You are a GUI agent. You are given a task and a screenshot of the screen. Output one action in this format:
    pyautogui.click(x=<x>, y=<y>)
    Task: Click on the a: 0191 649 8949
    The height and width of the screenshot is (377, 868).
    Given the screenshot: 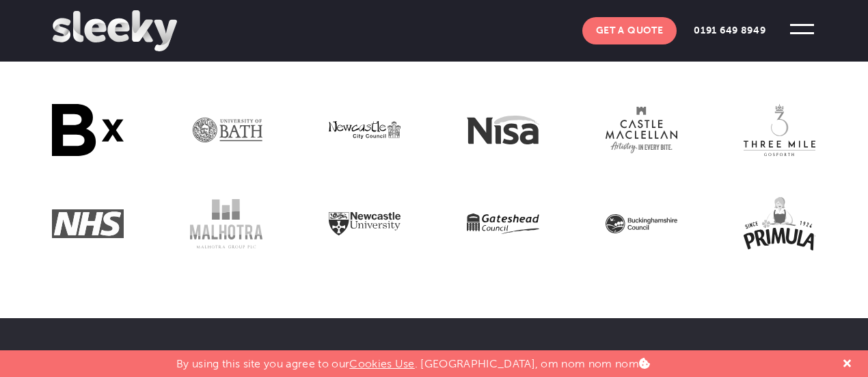 What is the action you would take?
    pyautogui.click(x=729, y=31)
    